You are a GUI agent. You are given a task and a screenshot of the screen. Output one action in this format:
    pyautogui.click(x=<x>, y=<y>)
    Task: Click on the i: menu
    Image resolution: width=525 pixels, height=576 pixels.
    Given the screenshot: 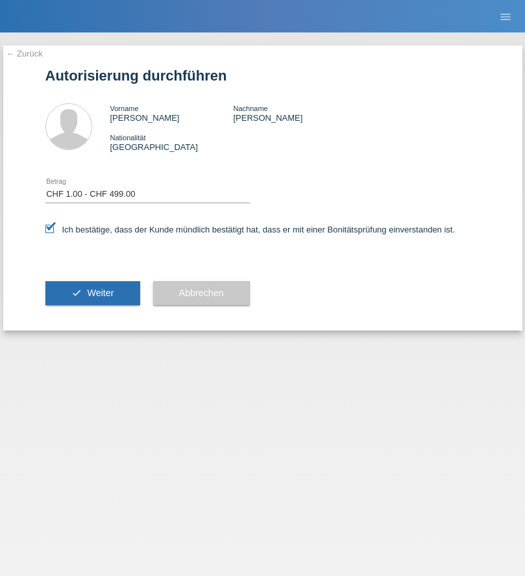 What is the action you would take?
    pyautogui.click(x=506, y=17)
    